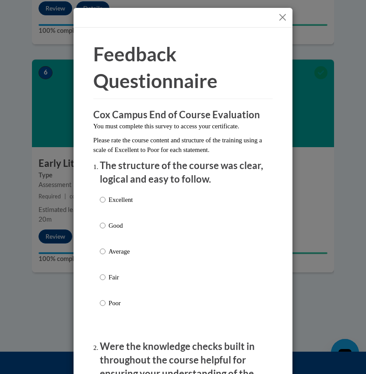  Describe the element at coordinates (103, 226) in the screenshot. I see `input: Good` at that location.